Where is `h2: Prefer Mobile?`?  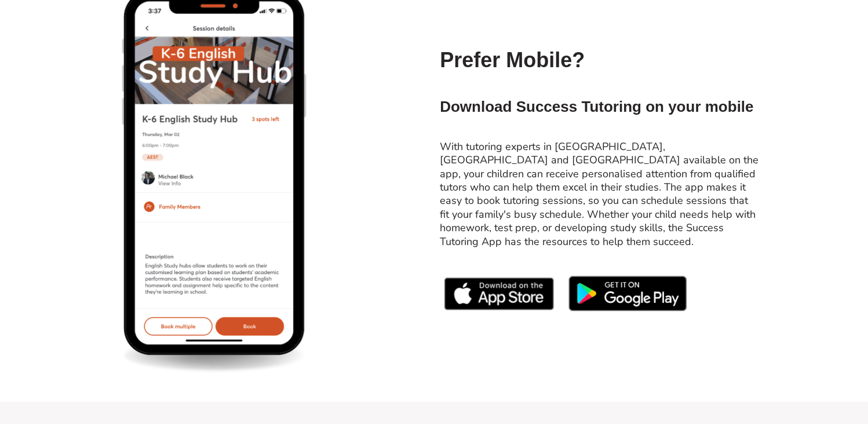 h2: Prefer Mobile? is located at coordinates (599, 60).